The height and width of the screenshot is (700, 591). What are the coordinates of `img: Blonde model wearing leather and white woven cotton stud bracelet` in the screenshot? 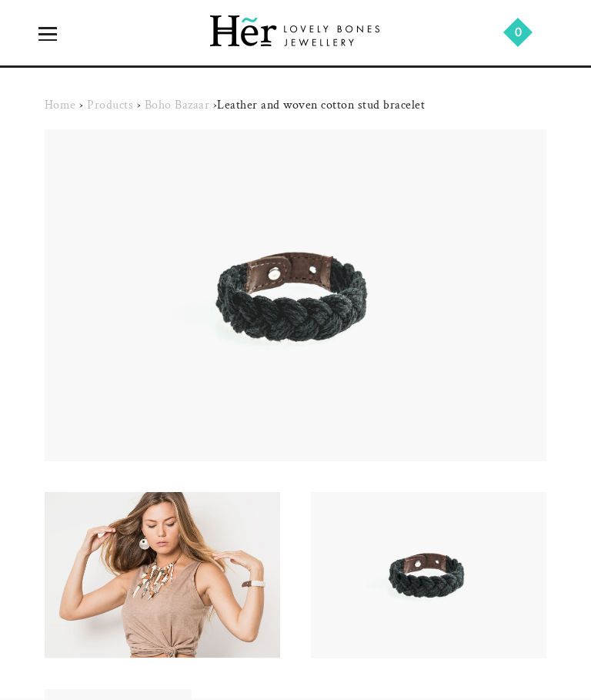 It's located at (162, 574).